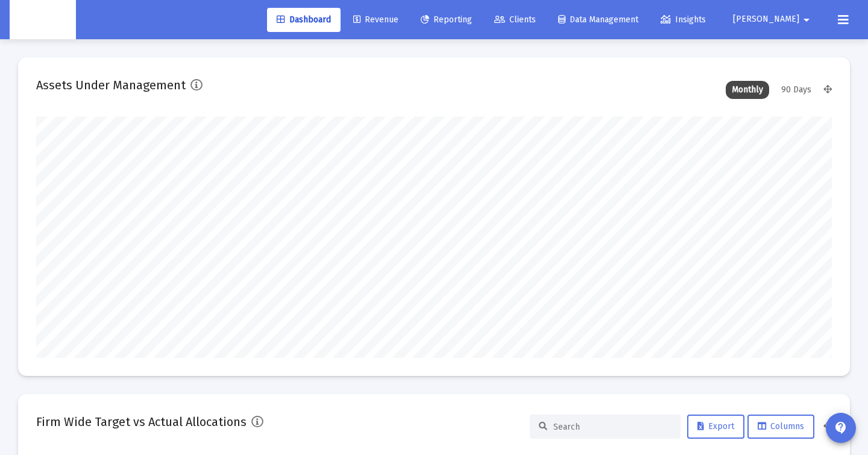 This screenshot has width=868, height=455. Describe the element at coordinates (780, 426) in the screenshot. I see `span: Columns` at that location.